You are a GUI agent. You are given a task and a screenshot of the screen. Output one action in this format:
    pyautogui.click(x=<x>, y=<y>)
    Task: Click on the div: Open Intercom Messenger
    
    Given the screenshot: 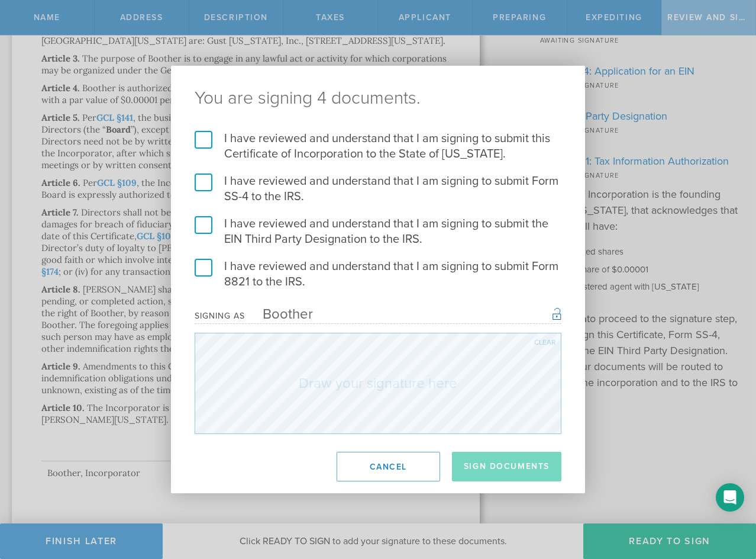 What is the action you would take?
    pyautogui.click(x=731, y=497)
    